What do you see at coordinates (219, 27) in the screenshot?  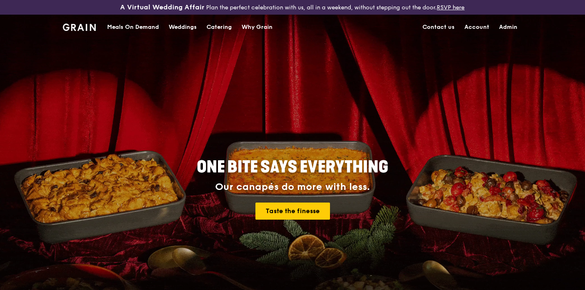 I see `div: Catering` at bounding box center [219, 27].